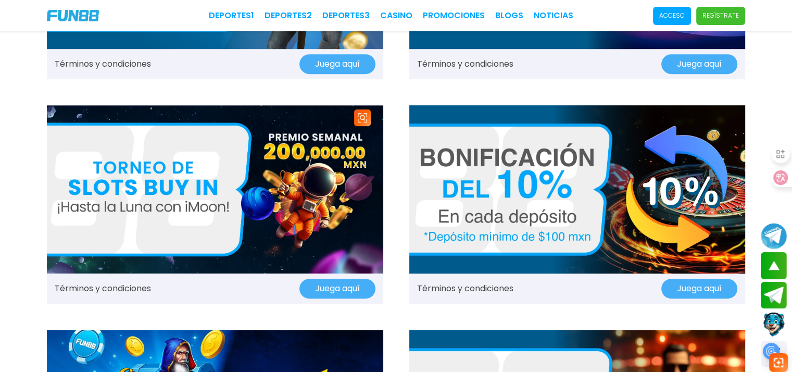 The image size is (792, 372). What do you see at coordinates (231, 16) in the screenshot?
I see `a: Deportes1` at bounding box center [231, 16].